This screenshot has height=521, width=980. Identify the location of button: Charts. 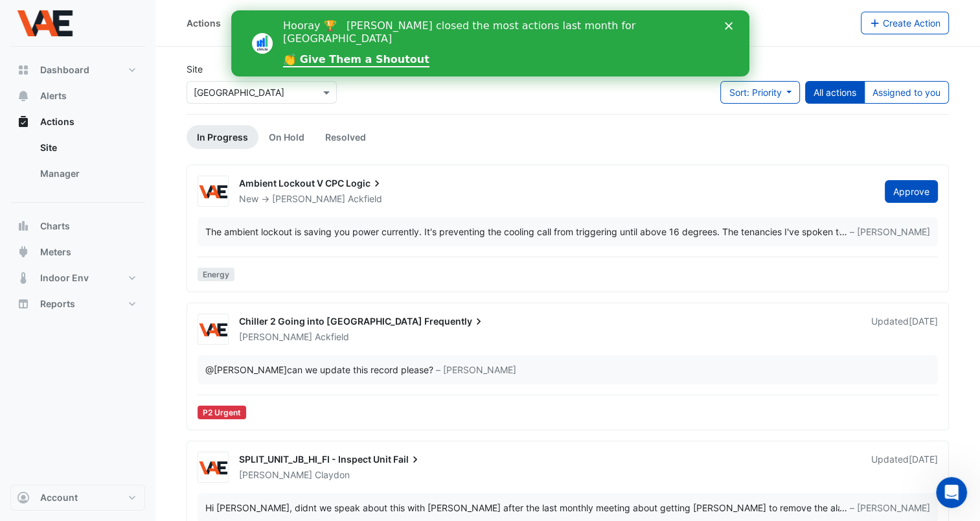
(78, 226).